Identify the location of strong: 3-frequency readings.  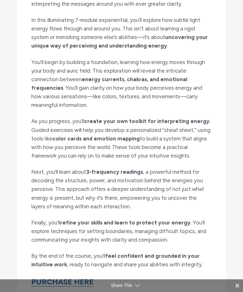
(115, 172).